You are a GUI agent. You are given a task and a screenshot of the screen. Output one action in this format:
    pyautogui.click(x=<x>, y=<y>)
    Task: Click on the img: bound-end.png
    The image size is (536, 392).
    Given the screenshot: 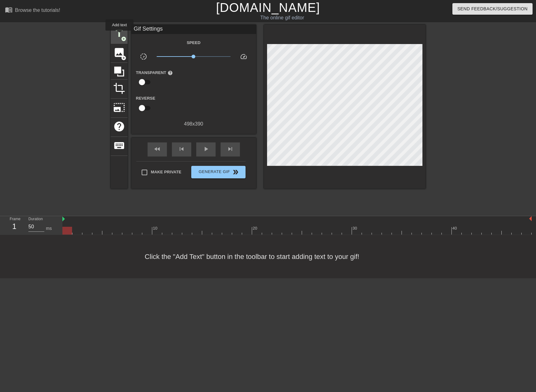 What is the action you would take?
    pyautogui.click(x=530, y=219)
    